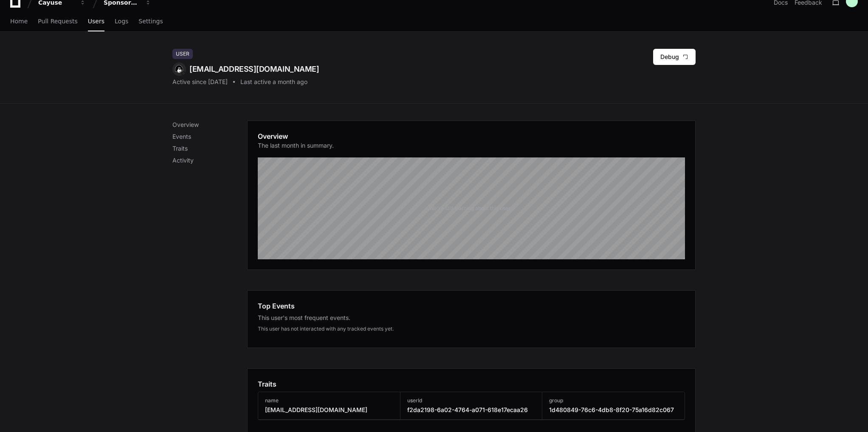  What do you see at coordinates (96, 22) in the screenshot?
I see `a: Users` at bounding box center [96, 22].